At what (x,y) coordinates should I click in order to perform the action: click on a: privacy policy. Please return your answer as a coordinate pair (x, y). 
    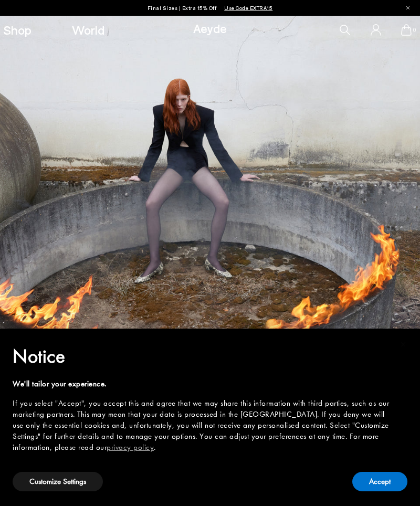
    Looking at the image, I should click on (131, 447).